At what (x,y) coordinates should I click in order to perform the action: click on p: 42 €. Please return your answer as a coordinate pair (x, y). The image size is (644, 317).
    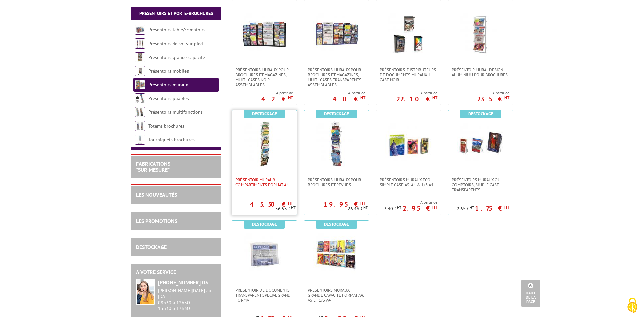
    Looking at the image, I should click on (277, 99).